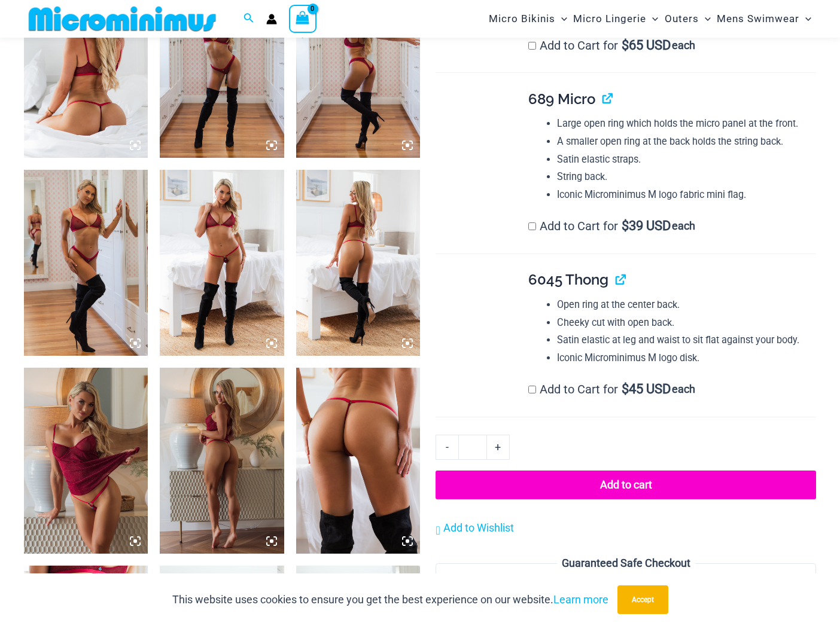 Image resolution: width=840 pixels, height=626 pixels. Describe the element at coordinates (479, 148) in the screenshot. I see `a: Guilty Pleasures Red 689 Micro` at that location.